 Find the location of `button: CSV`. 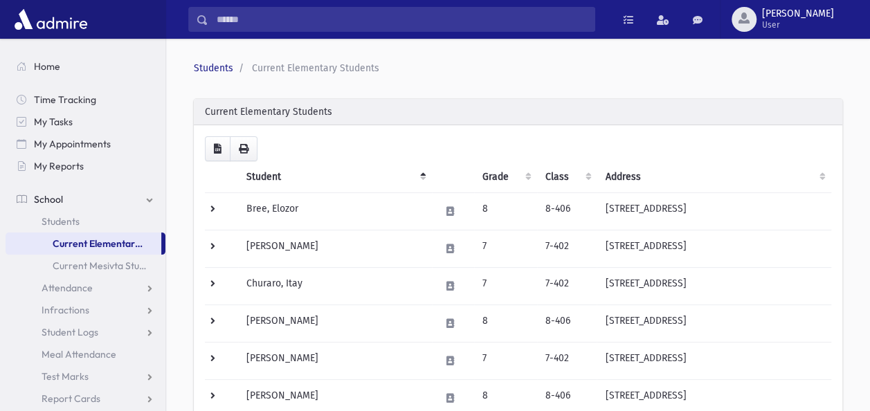

button: CSV is located at coordinates (217, 149).